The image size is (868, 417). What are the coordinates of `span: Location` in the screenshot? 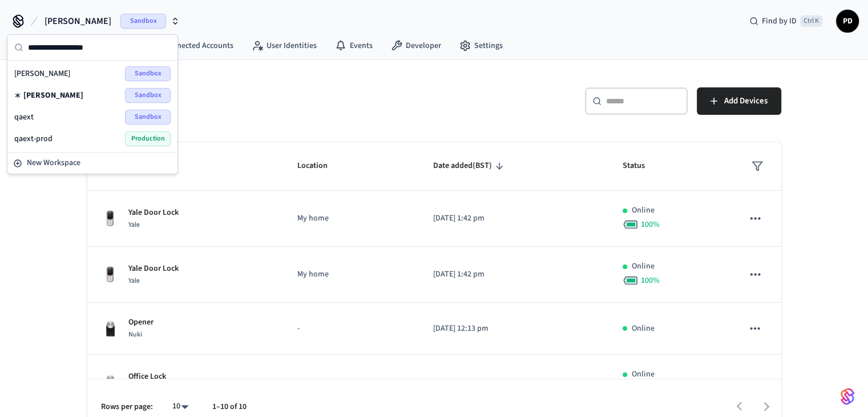 It's located at (320, 166).